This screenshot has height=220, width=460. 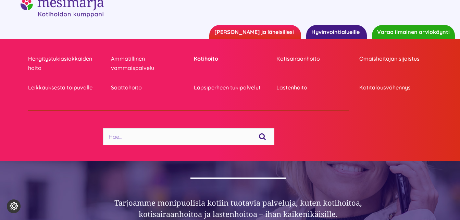 I want to click on input: Hae..., so click(x=189, y=137).